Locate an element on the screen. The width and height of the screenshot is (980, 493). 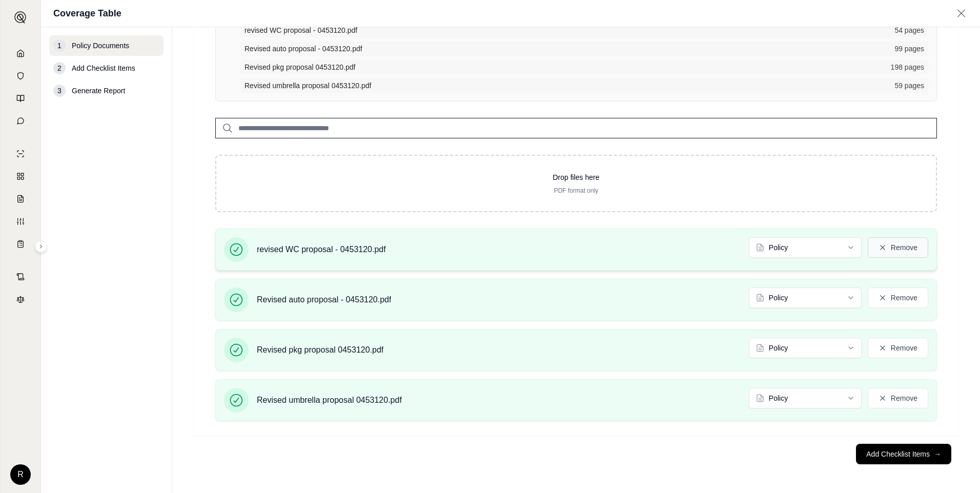
span: Policy Documents is located at coordinates (101, 45).